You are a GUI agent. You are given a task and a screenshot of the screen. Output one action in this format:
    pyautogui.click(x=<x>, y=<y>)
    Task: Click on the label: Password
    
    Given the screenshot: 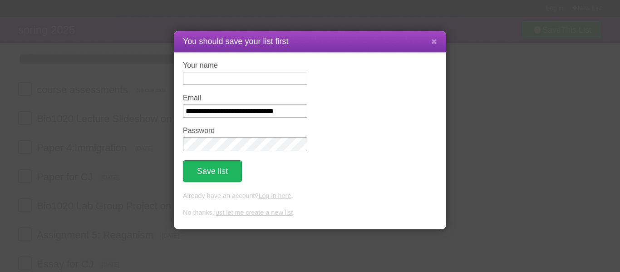 What is the action you would take?
    pyautogui.click(x=245, y=131)
    